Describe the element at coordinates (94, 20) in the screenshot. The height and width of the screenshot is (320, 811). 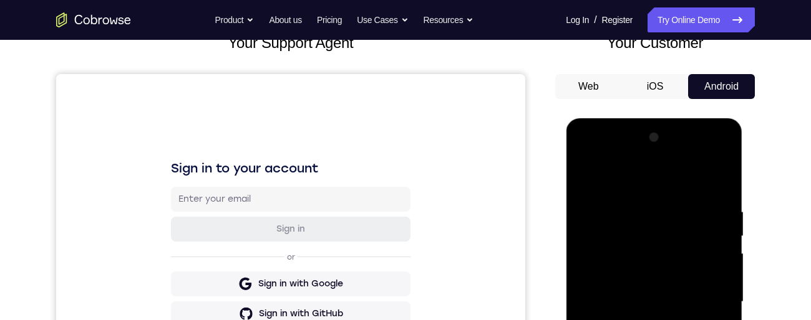
I see `a: Go to the home page` at that location.